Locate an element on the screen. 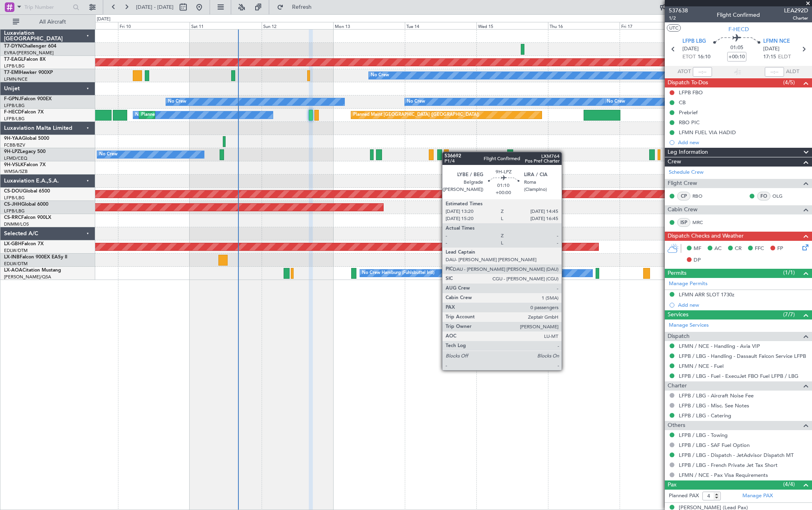  div: ISP is located at coordinates (684, 222).